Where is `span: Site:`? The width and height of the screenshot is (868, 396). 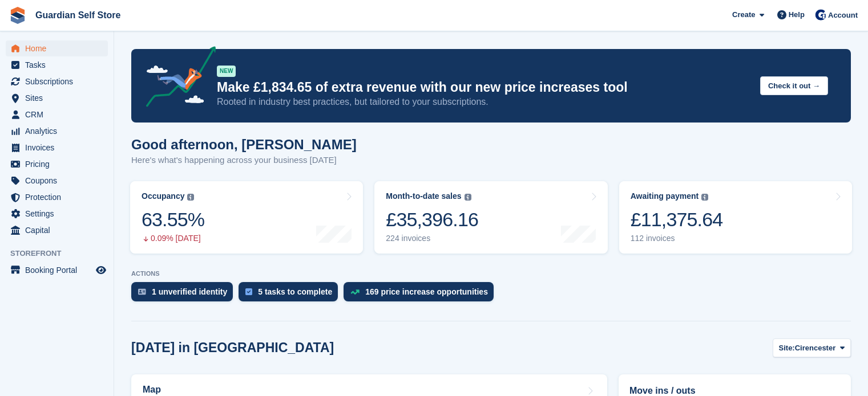 span: Site: is located at coordinates (787, 348).